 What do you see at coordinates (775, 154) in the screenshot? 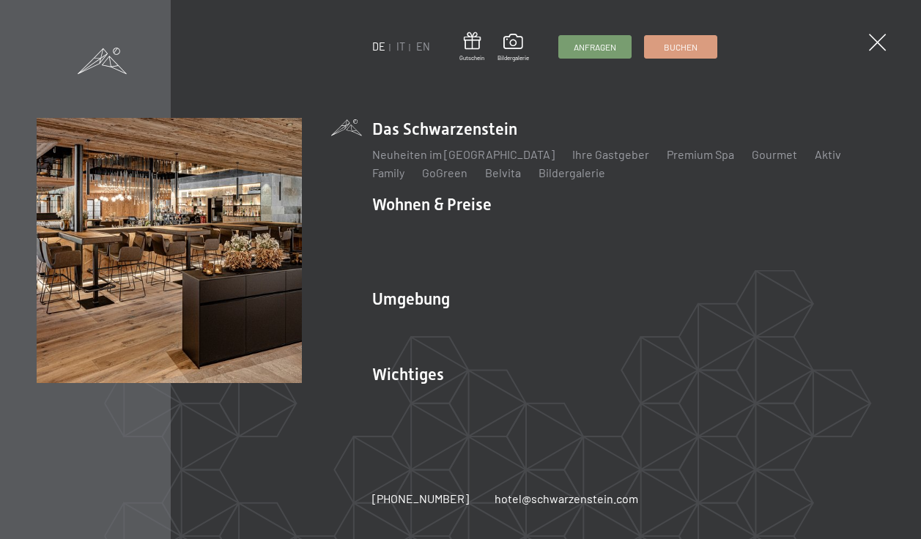
I see `a: Gourmet` at bounding box center [775, 154].